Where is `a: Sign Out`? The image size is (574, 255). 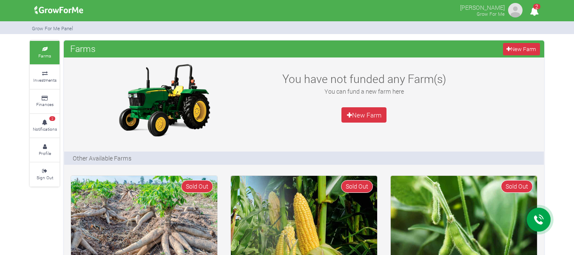 a: Sign Out is located at coordinates (45, 174).